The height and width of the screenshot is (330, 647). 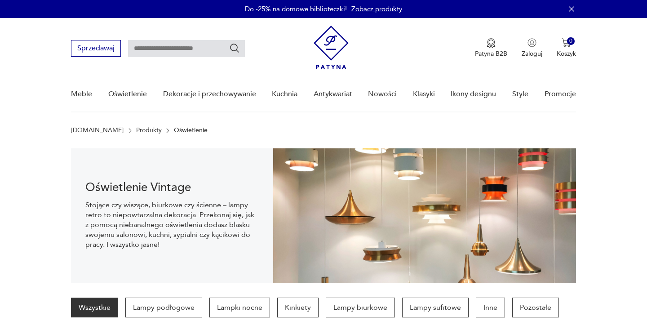 What do you see at coordinates (298, 307) in the screenshot?
I see `a: Kinkiety` at bounding box center [298, 307].